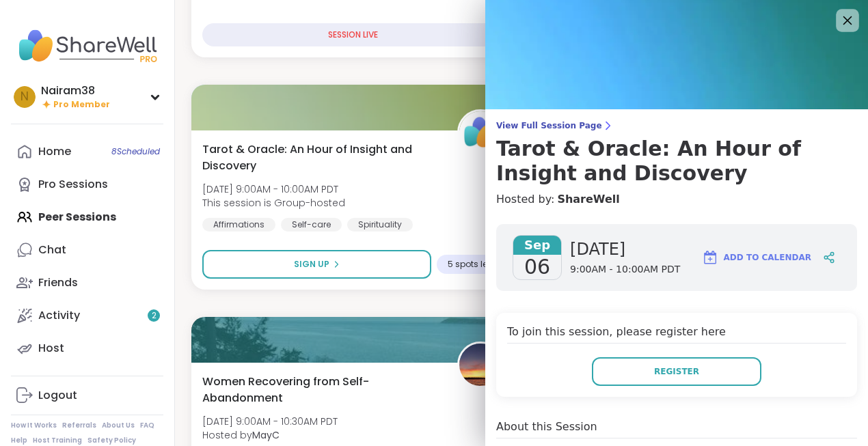 Image resolution: width=868 pixels, height=446 pixels. Describe the element at coordinates (266, 435) in the screenshot. I see `b: MayC` at that location.